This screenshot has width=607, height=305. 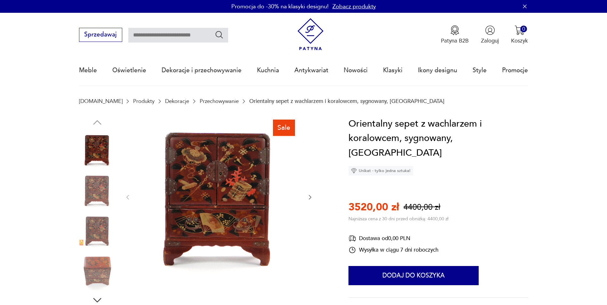 What do you see at coordinates (454, 35) in the screenshot?
I see `button: Patyna B2B` at bounding box center [454, 35].